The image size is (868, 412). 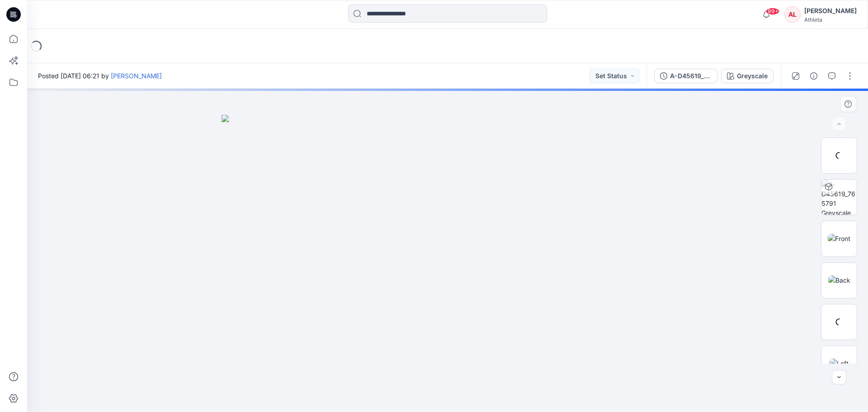 What do you see at coordinates (748, 76) in the screenshot?
I see `button: Greyscale` at bounding box center [748, 76].